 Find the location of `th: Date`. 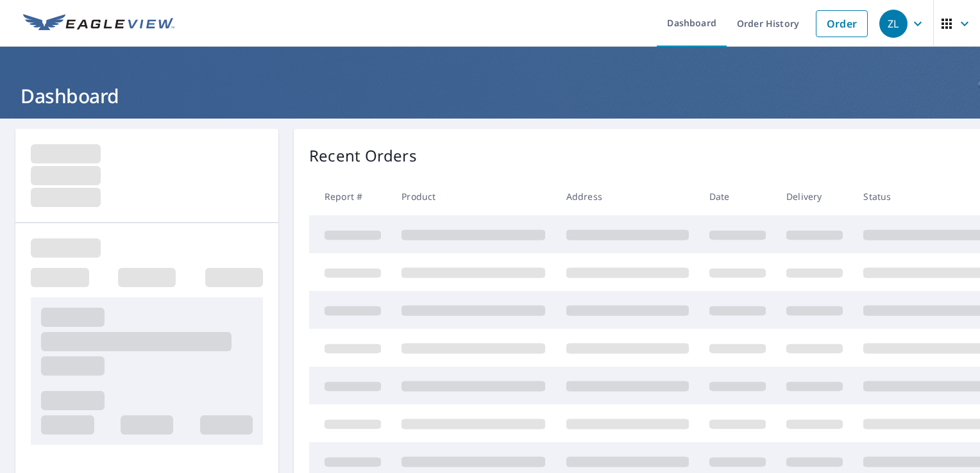

th: Date is located at coordinates (738, 196).